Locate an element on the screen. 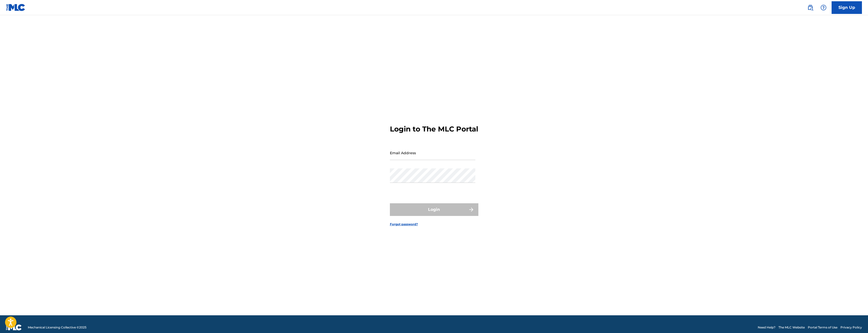  a: Need Help? is located at coordinates (766, 327).